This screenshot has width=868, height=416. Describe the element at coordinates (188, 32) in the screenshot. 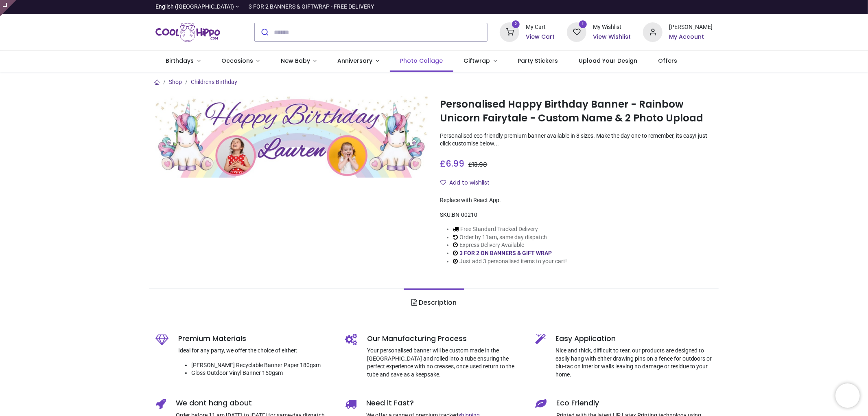

I see `a: Logo of Cool Hippo` at that location.